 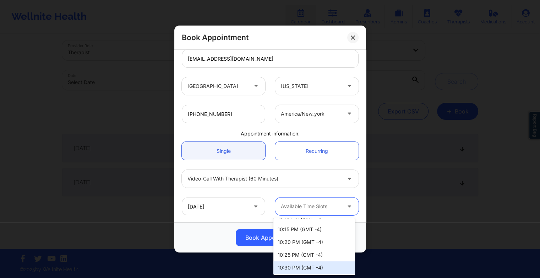 What do you see at coordinates (317, 151) in the screenshot?
I see `a: Recurring` at bounding box center [317, 151].